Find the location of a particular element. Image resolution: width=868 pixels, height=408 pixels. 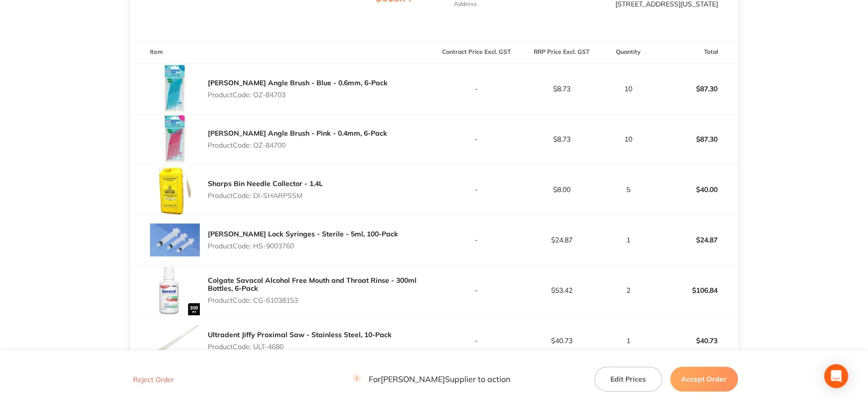

th: RRP Price Excl. GST is located at coordinates (562, 52).